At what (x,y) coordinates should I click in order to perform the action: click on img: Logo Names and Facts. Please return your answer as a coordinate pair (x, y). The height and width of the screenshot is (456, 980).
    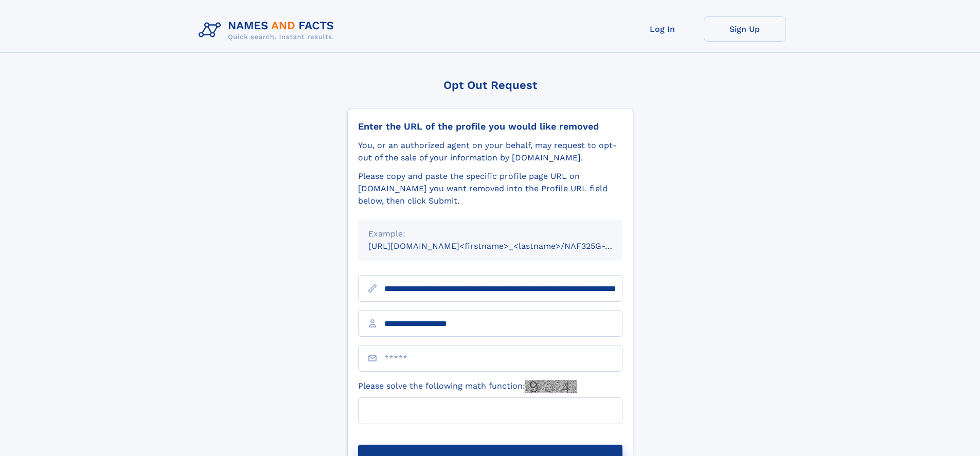
    Looking at the image, I should click on (269, 30).